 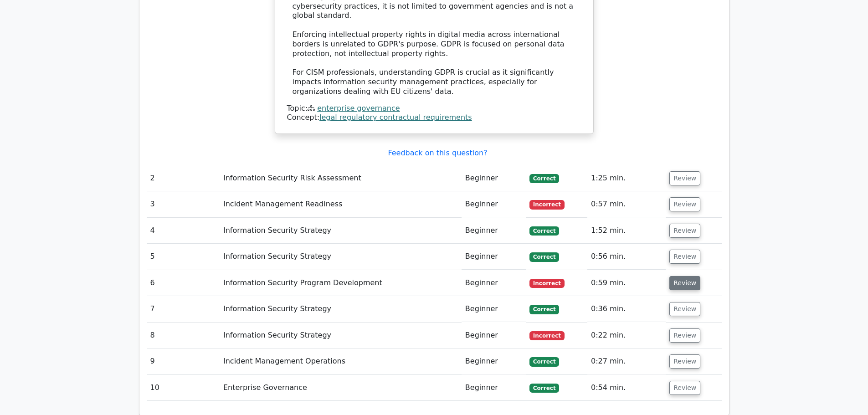 What do you see at coordinates (184, 256) in the screenshot?
I see `td: 5` at bounding box center [184, 256].